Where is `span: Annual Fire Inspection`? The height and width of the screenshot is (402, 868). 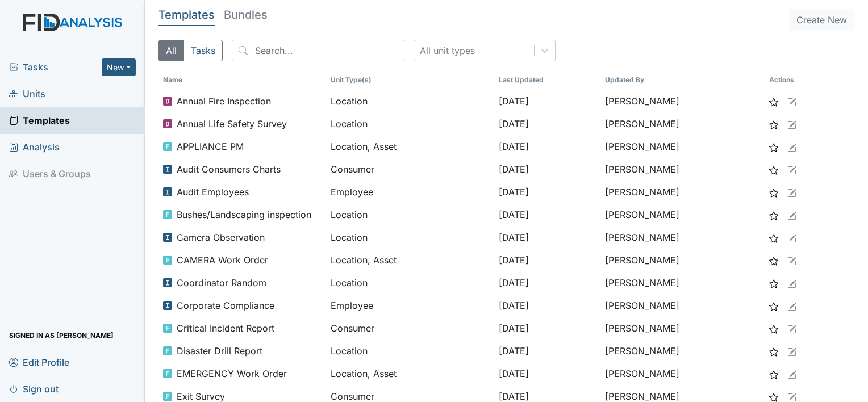 span: Annual Fire Inspection is located at coordinates (223, 101).